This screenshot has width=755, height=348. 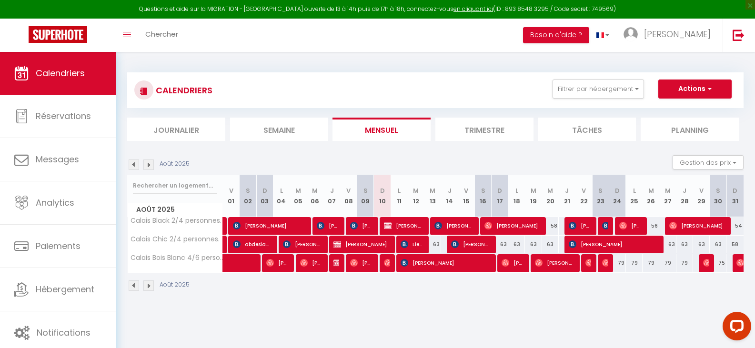 What do you see at coordinates (183, 90) in the screenshot?
I see `h3: CALENDRIERS` at bounding box center [183, 90].